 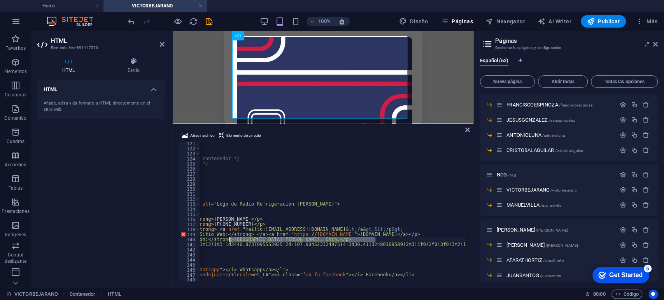 I want to click on i: Volver a cargar página, so click(x=193, y=21).